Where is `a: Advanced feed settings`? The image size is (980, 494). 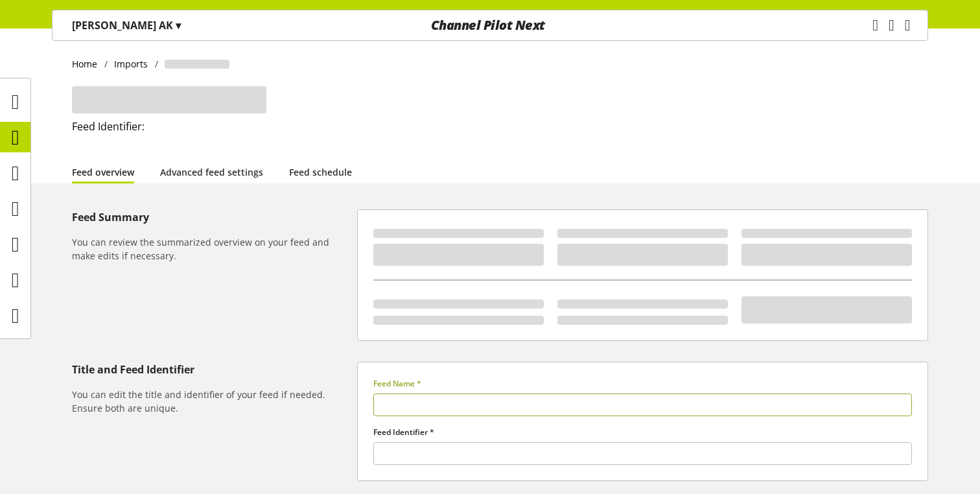 a: Advanced feed settings is located at coordinates (211, 172).